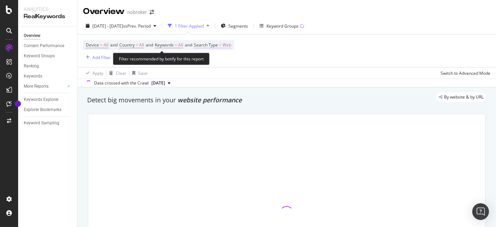 The image size is (496, 227). What do you see at coordinates (121, 73) in the screenshot?
I see `div: Clear` at bounding box center [121, 73].